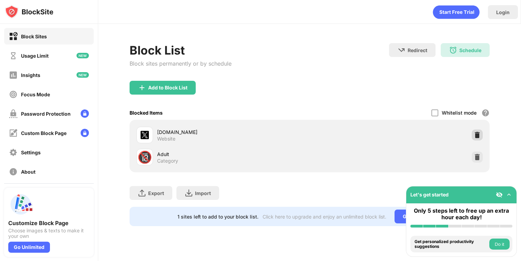 The image size is (521, 261). What do you see at coordinates (21, 204) in the screenshot?
I see `img: push-custom-page.svg` at bounding box center [21, 204].